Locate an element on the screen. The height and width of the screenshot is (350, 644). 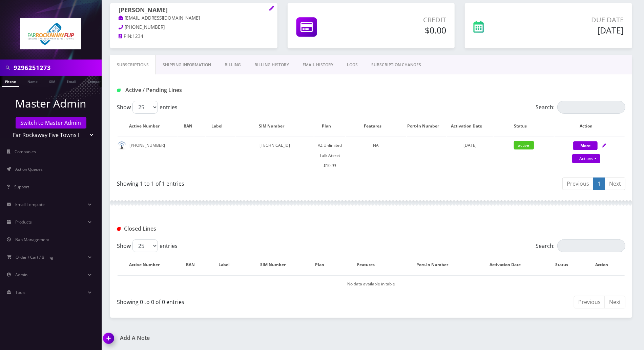
a: Email is located at coordinates (71, 81).